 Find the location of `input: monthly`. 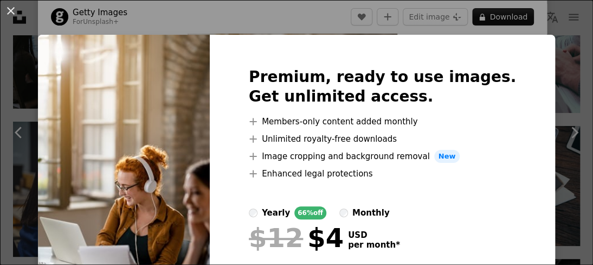

input: monthly is located at coordinates (344, 213).